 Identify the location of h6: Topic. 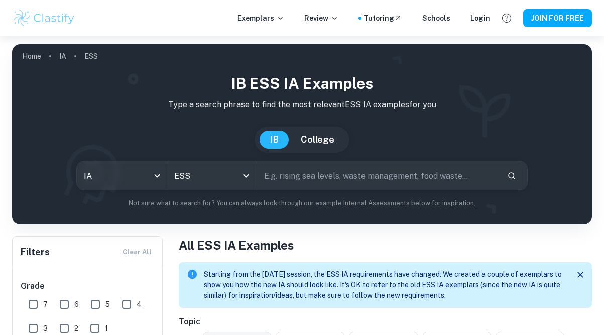
(385, 322).